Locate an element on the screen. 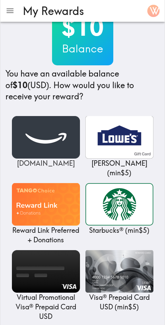 This screenshot has width=165, height=325. h3: My Rewards is located at coordinates (81, 11).